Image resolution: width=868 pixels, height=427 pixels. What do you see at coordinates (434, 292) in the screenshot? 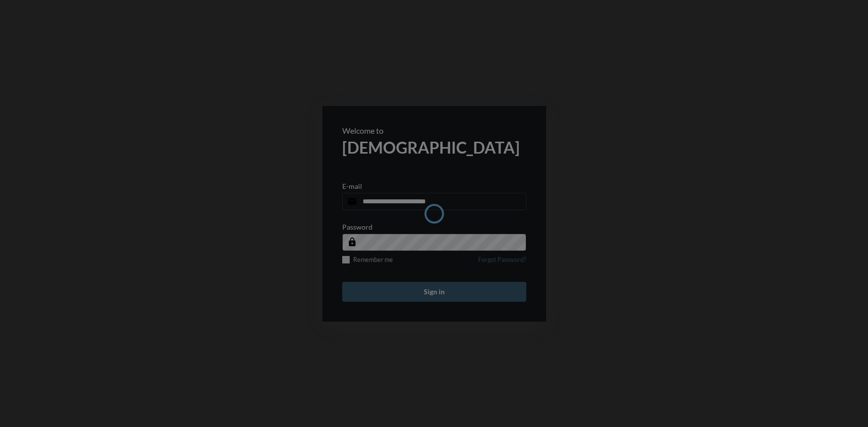
I see `button: Sign in` at bounding box center [434, 292].